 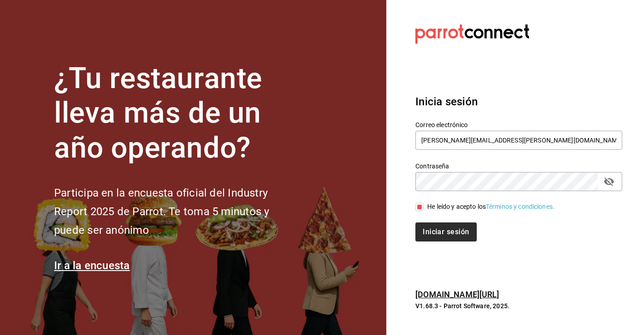 What do you see at coordinates (491, 206) in the screenshot?
I see `div: He leído y acepto los` at bounding box center [491, 206].